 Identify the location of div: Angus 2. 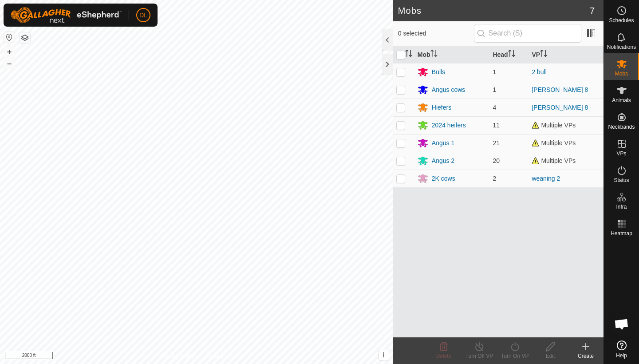
(443, 161).